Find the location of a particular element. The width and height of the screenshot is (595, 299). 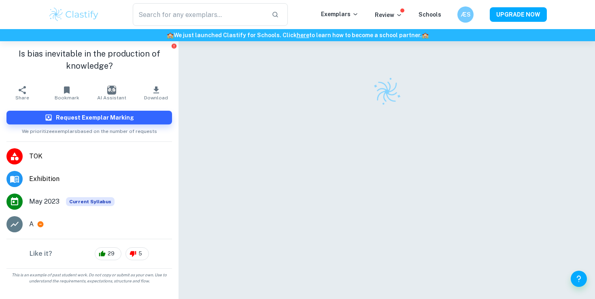

button: ÆS is located at coordinates (465, 15).